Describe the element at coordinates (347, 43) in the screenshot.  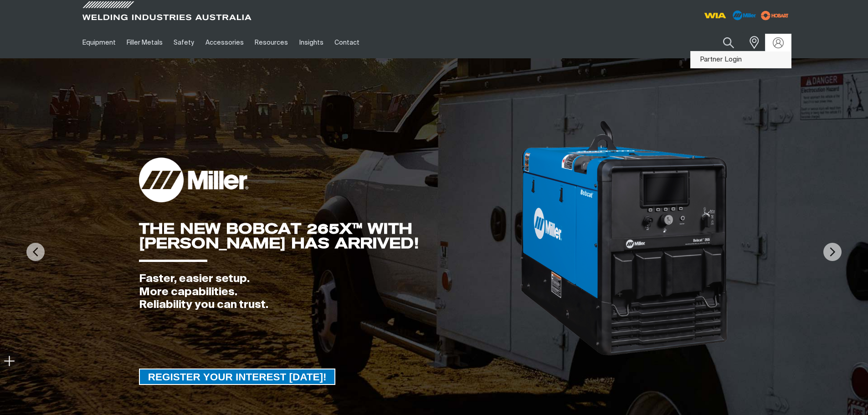
I see `a: Contact` at that location.